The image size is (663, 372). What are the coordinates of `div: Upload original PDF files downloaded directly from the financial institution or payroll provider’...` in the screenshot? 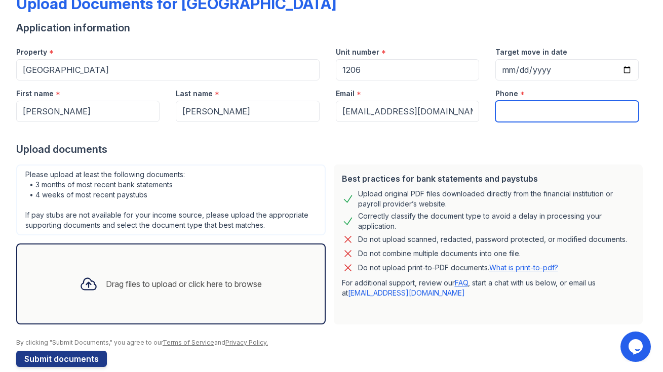 It's located at (496, 199).